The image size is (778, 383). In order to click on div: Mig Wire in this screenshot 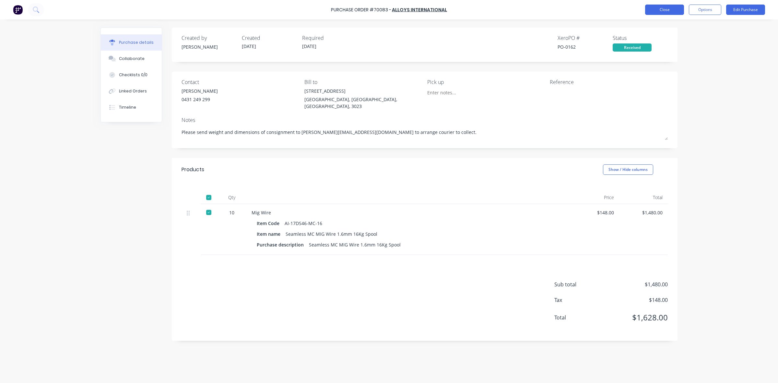, I will do `click(408, 212)`.